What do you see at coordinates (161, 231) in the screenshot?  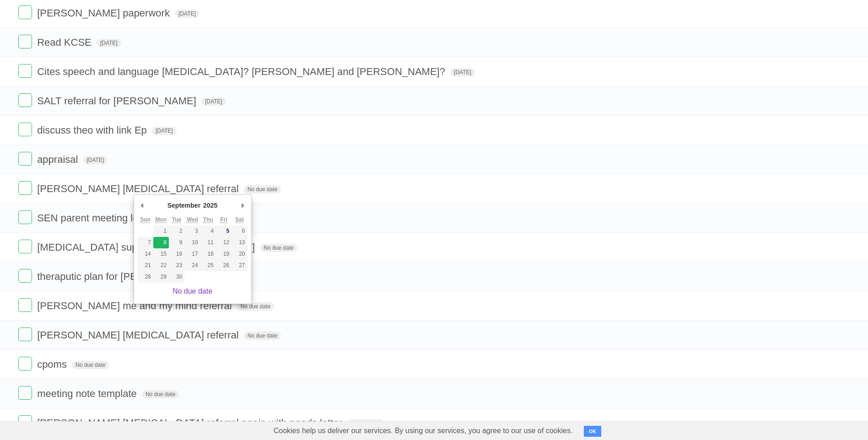 I see `button: 1` at bounding box center [161, 231].